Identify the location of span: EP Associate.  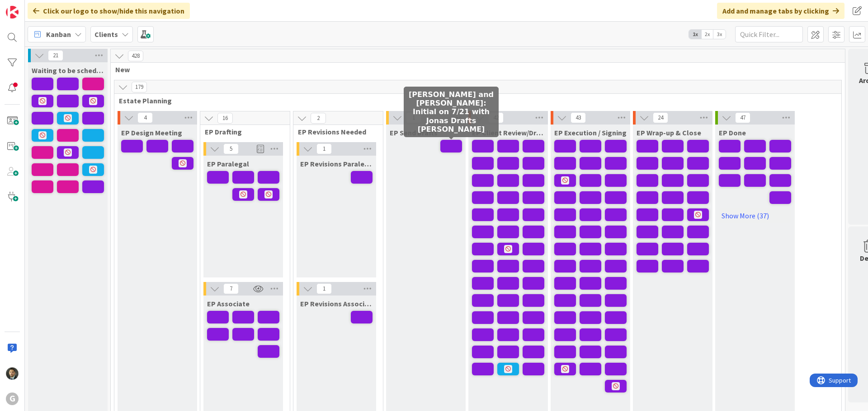
(228, 304).